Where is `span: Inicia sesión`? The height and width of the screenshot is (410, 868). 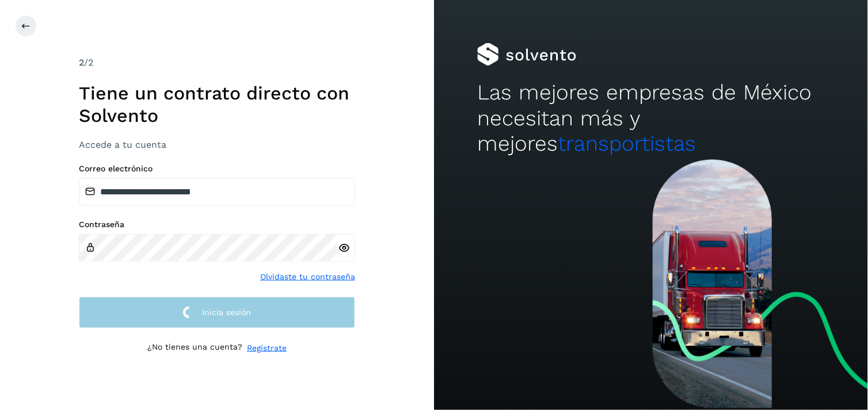
span: Inicia sesión is located at coordinates (226, 312).